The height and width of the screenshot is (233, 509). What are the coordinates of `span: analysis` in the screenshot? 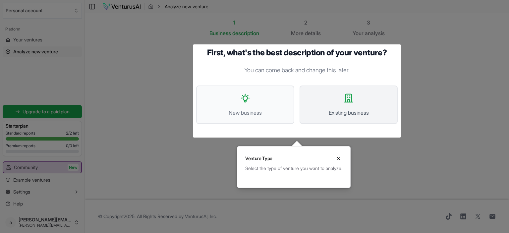 It's located at (375, 33).